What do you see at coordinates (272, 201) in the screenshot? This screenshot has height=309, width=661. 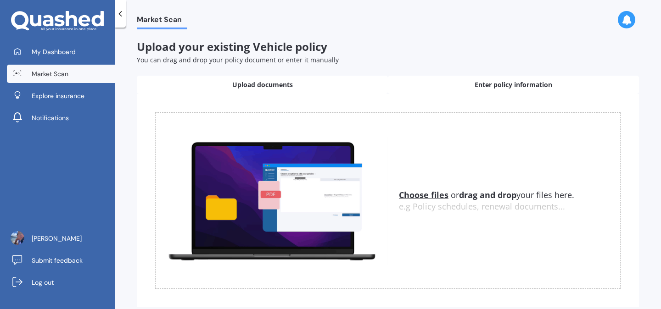 I see `img: upload.de96410c8ce839c3fdd5.gif` at bounding box center [272, 201].